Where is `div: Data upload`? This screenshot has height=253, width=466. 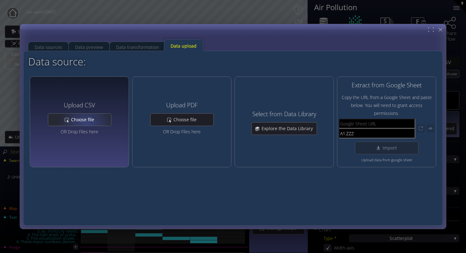 div: Data upload is located at coordinates (183, 46).